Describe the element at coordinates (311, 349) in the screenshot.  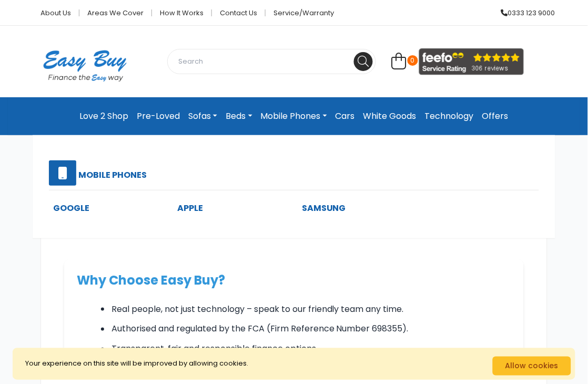
I see `li: Transparent, fair and responsible finance options.` at that location.